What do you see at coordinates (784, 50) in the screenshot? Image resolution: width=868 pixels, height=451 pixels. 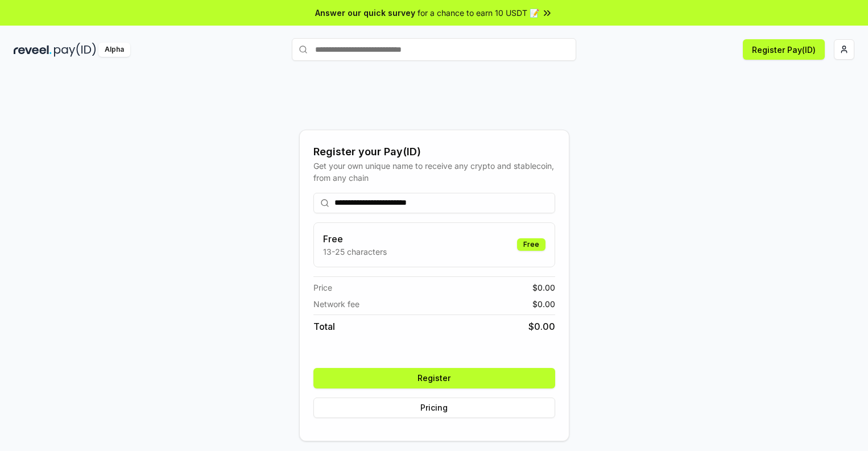 I see `button: Register Pay(ID)` at bounding box center [784, 50].